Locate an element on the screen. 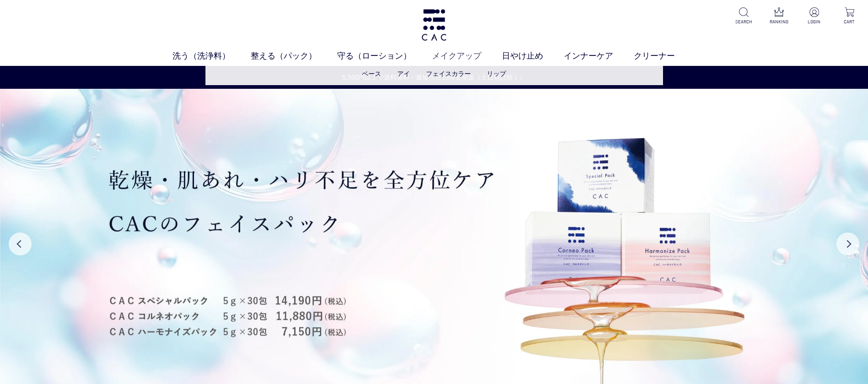  p: LOGIN is located at coordinates (814, 21).